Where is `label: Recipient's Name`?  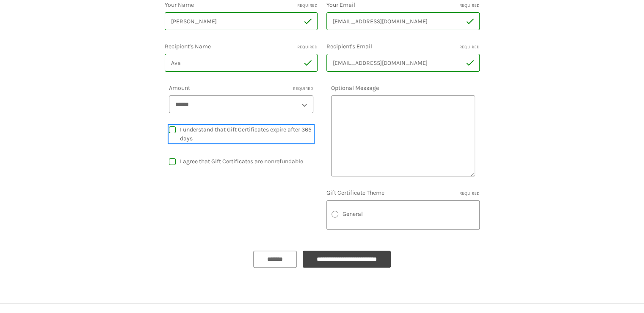
label: Recipient's Name is located at coordinates (241, 46).